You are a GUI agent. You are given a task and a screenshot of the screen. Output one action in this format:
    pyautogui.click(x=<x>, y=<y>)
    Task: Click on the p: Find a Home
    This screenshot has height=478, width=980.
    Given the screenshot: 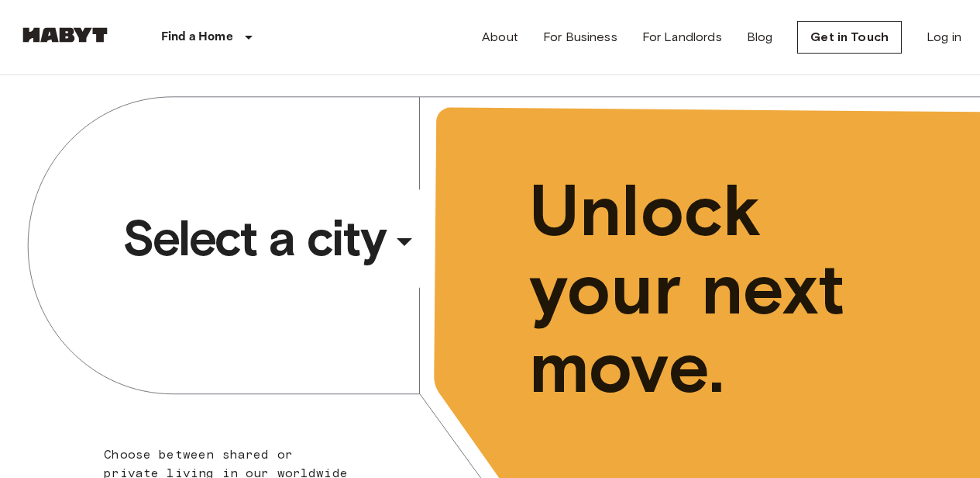 What is the action you would take?
    pyautogui.click(x=196, y=37)
    